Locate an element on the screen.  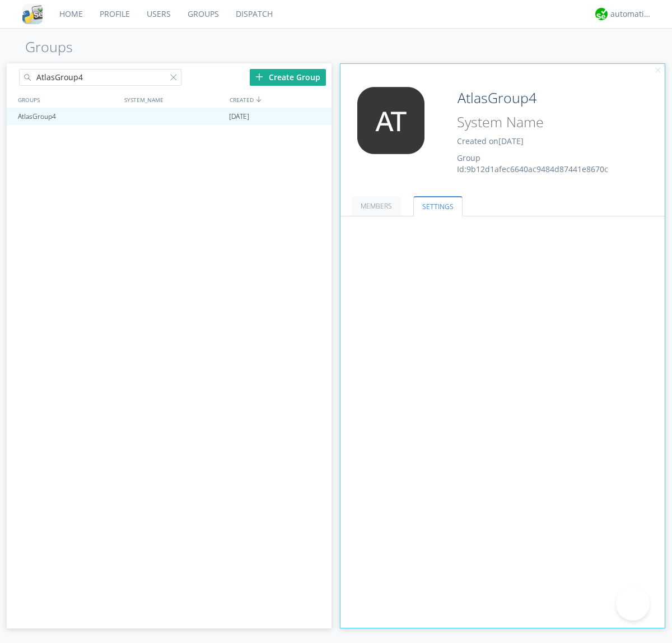
input: Group Name is located at coordinates (543, 98).